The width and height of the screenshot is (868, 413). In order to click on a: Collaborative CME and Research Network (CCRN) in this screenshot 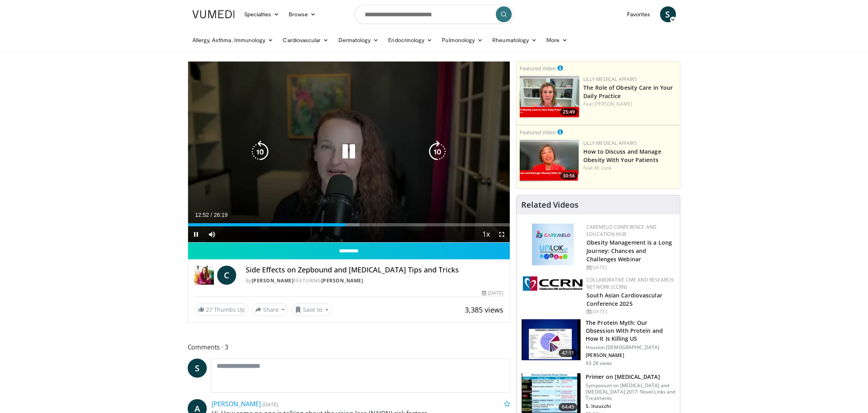, I will do `click(630, 283)`.